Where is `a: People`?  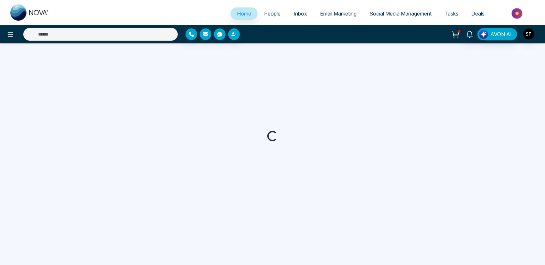
a: People is located at coordinates (272, 14).